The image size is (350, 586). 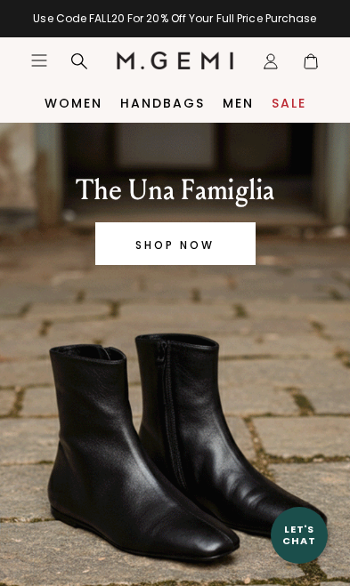 I want to click on a: Sale, so click(x=288, y=103).